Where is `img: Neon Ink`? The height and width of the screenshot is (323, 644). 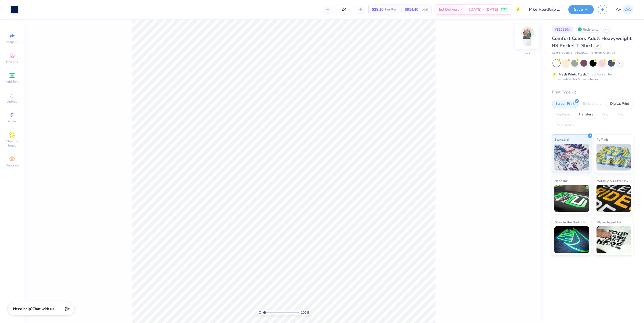 img: Neon Ink is located at coordinates (572, 198).